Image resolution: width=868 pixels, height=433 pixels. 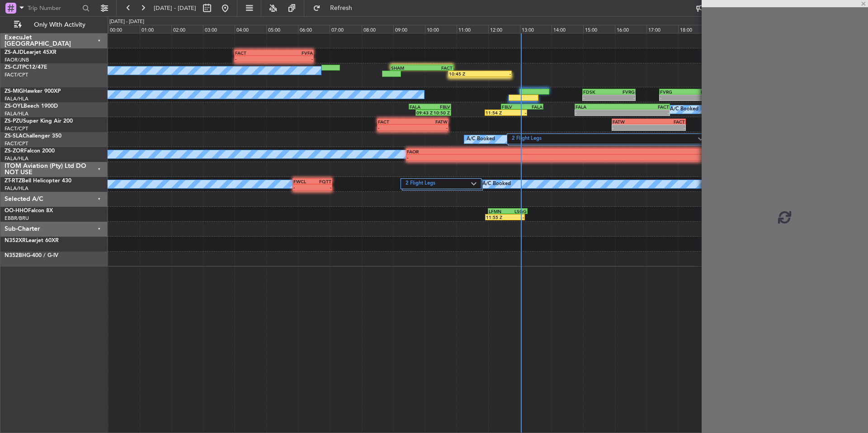 I want to click on div: 10:45 Z, so click(x=464, y=74).